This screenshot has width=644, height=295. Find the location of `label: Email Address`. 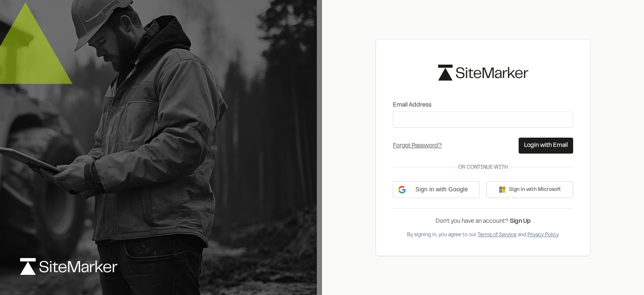

label: Email Address is located at coordinates (483, 105).